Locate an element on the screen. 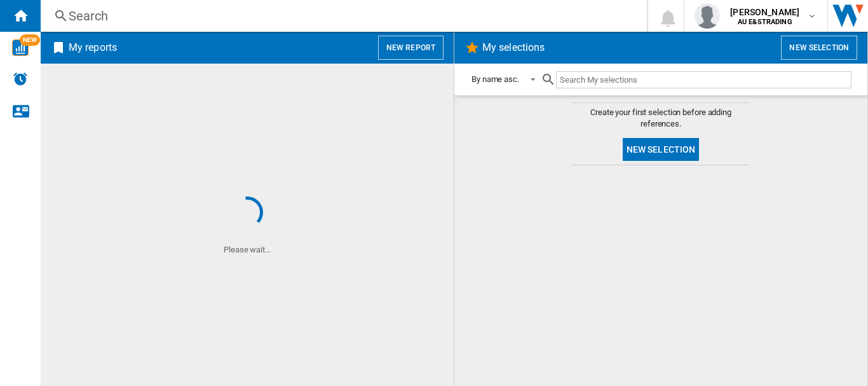 The width and height of the screenshot is (868, 386). h2: My reports is located at coordinates (93, 48).